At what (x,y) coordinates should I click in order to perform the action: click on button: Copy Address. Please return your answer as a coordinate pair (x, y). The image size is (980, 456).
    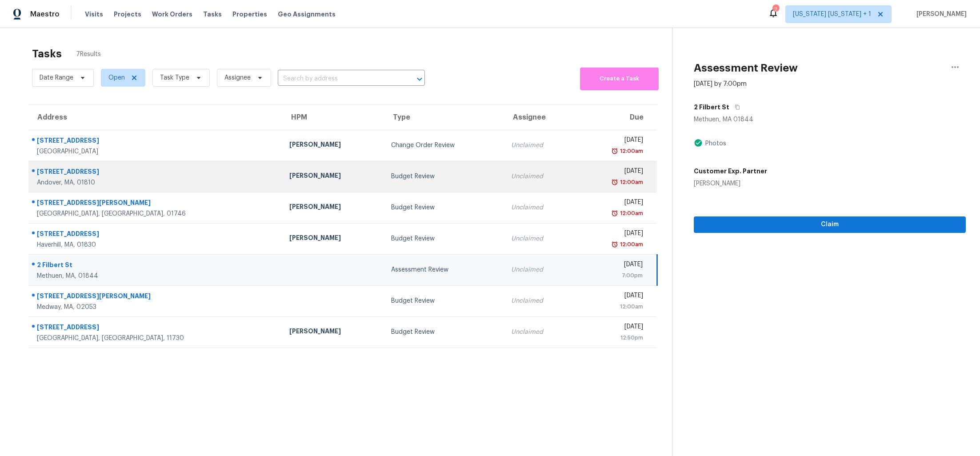
    Looking at the image, I should click on (735, 107).